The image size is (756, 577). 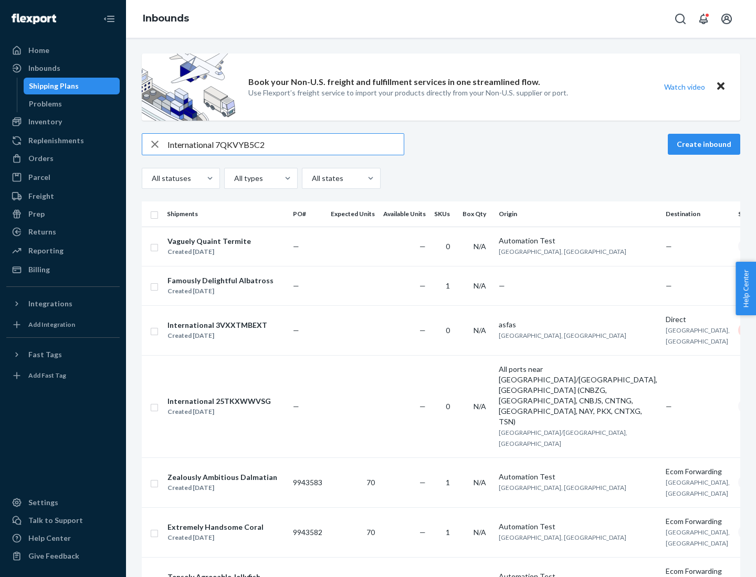 I want to click on button: Close, so click(x=721, y=87).